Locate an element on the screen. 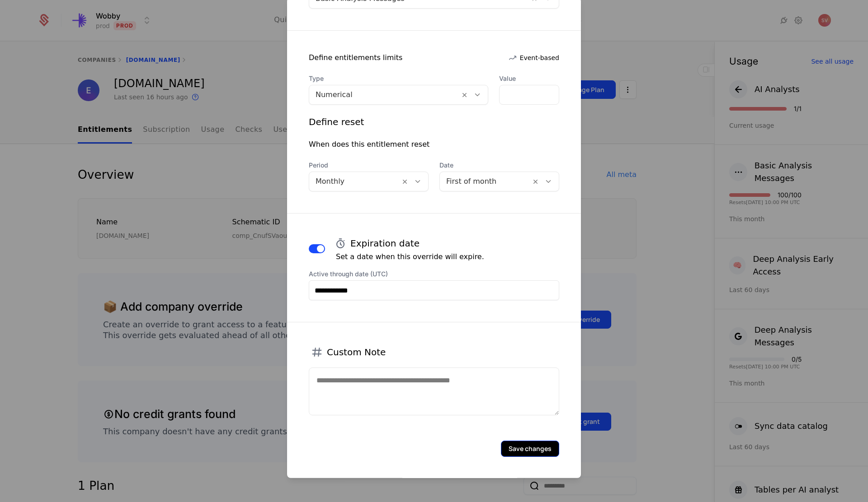 The image size is (868, 502). span: Type is located at coordinates (398, 78).